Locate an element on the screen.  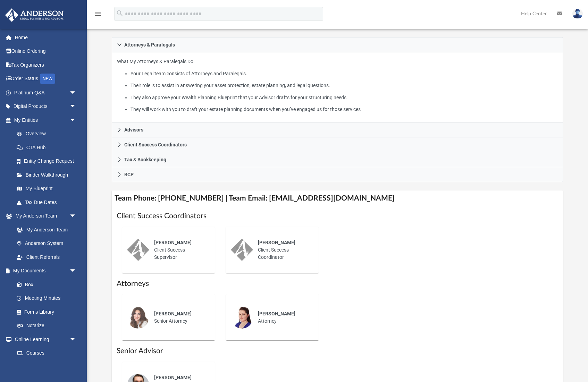
a: My Blueprint is located at coordinates (47, 188).